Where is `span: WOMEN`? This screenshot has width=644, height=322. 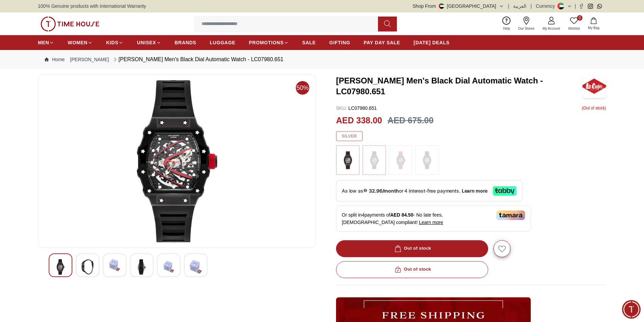
span: WOMEN is located at coordinates (78, 43).